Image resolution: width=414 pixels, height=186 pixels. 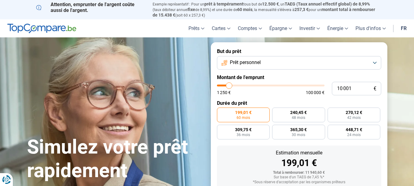 What do you see at coordinates (271, 4) in the screenshot?
I see `span: 12.500 €` at bounding box center [271, 4].